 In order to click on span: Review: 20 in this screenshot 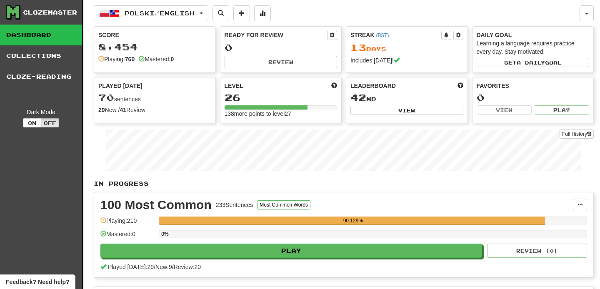, I will do `click(187, 267)`.